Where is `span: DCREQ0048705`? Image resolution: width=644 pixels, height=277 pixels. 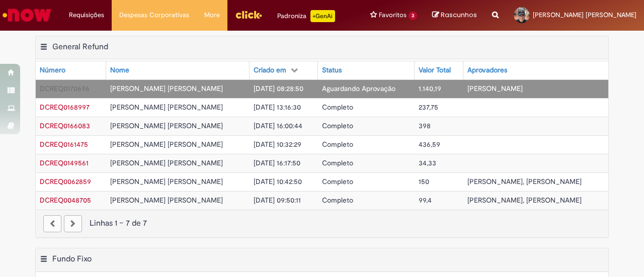
span: DCREQ0048705 is located at coordinates (66, 200).